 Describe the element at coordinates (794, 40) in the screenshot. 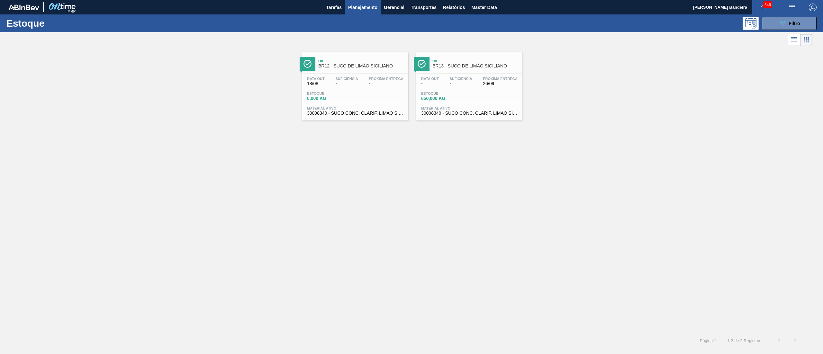

I see `div: Visão em Lista` at that location.